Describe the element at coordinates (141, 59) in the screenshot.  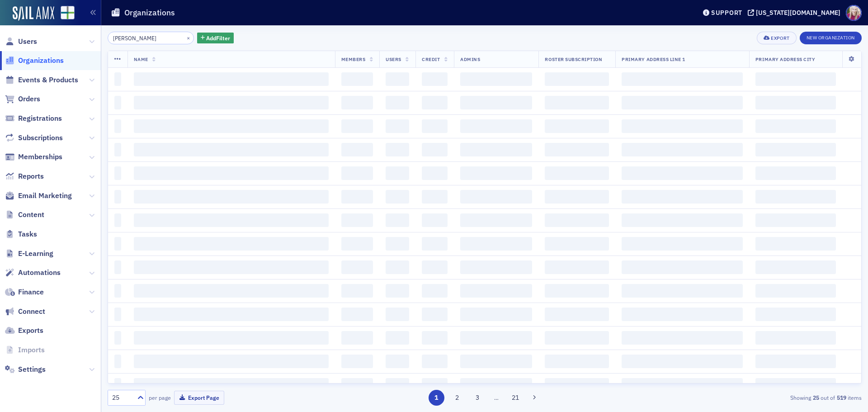
I see `span: Name` at that location.